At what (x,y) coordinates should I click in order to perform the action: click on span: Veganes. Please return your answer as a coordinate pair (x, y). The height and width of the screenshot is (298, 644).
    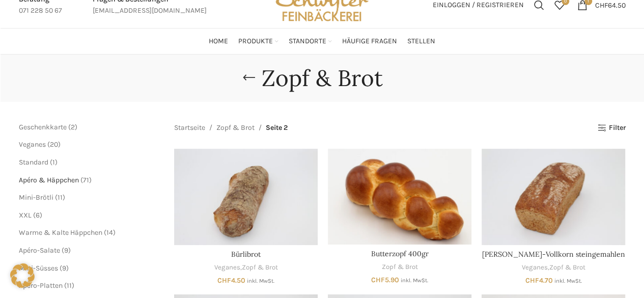
    Looking at the image, I should click on (32, 144).